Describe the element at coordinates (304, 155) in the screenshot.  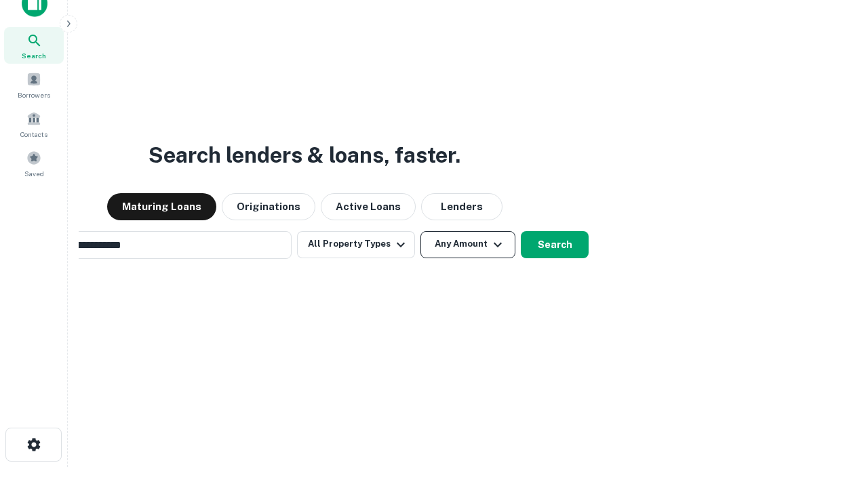
I see `h3: Search lenders & loans, faster.` at that location.